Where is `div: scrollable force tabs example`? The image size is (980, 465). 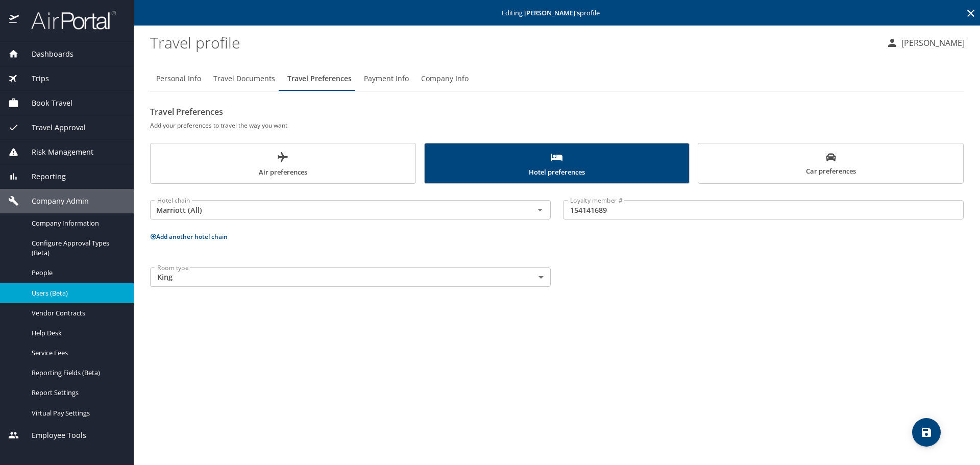
div: scrollable force tabs example is located at coordinates (557, 164).